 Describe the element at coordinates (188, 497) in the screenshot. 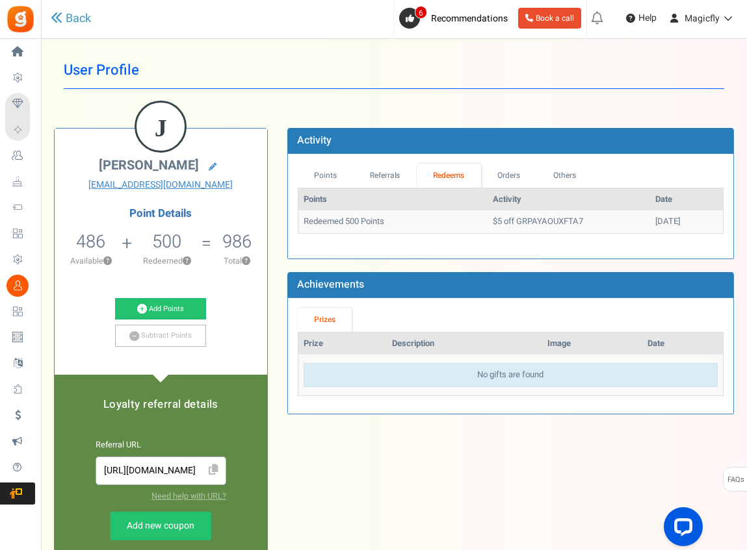

I see `a: Need help with URL?` at that location.